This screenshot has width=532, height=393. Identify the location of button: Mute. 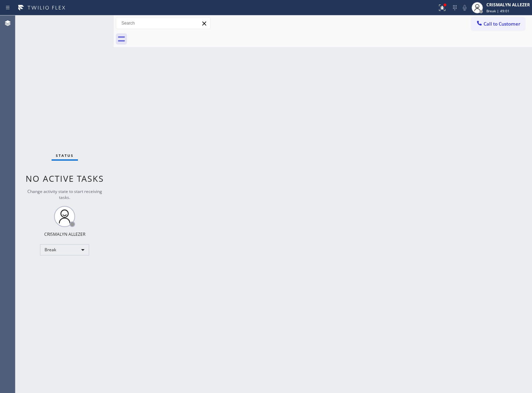
(464, 8).